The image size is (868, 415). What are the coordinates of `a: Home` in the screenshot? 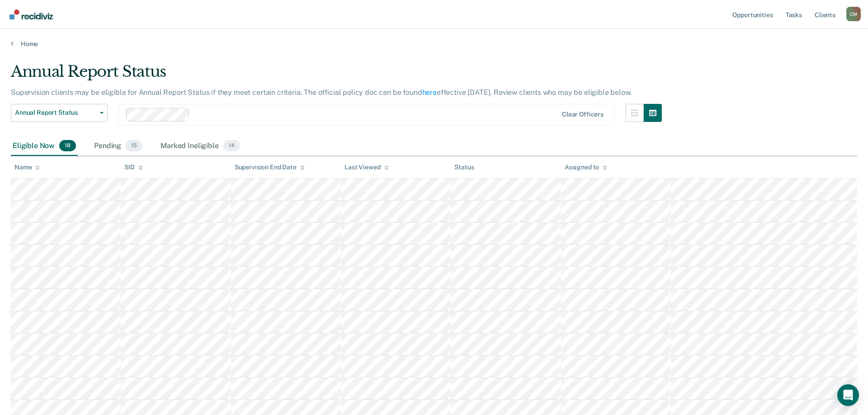 It's located at (434, 44).